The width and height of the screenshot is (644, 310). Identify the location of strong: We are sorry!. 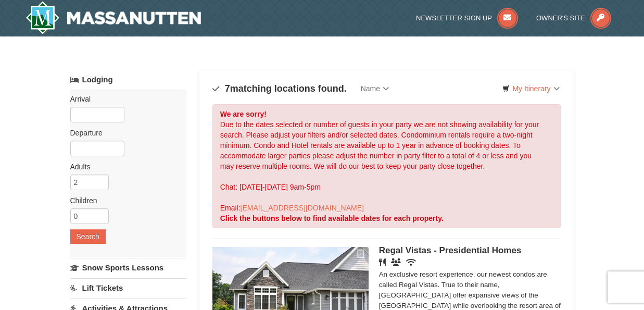
(243, 114).